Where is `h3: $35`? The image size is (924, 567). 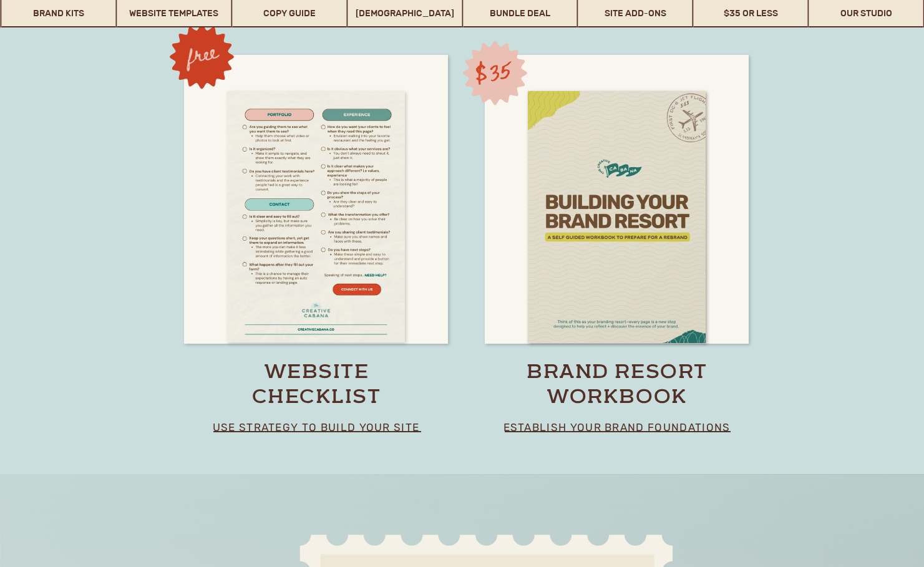 h3: $35 is located at coordinates (492, 73).